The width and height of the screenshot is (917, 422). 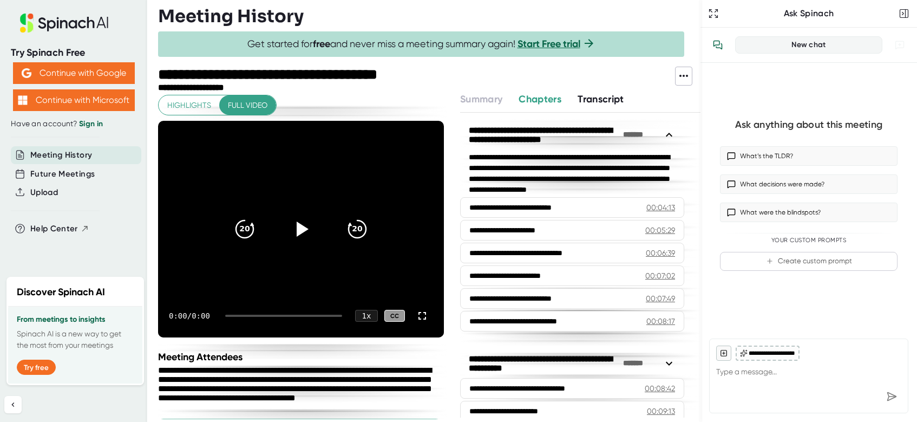 I want to click on span: Summary, so click(x=481, y=99).